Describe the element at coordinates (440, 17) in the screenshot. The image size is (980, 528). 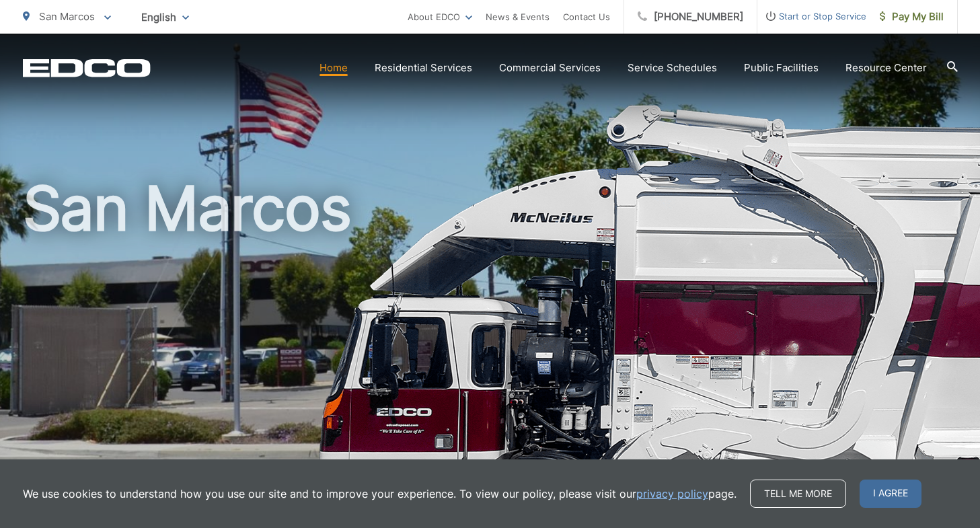
I see `a: About EDCO` at that location.